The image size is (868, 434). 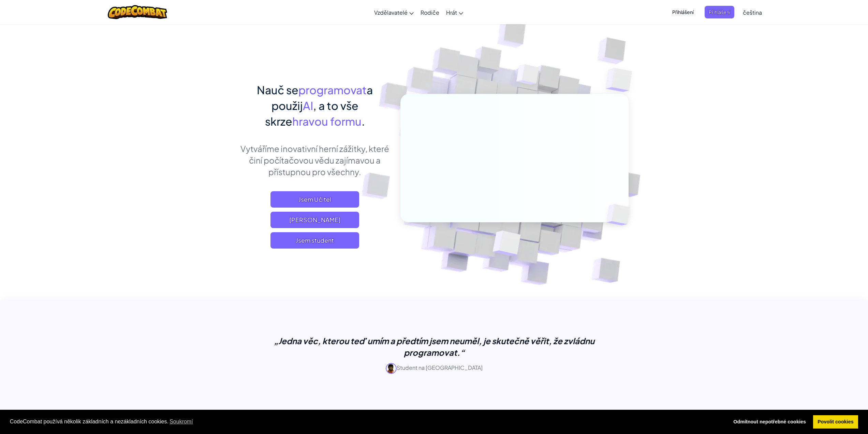 I want to click on span: programovat, so click(x=332, y=90).